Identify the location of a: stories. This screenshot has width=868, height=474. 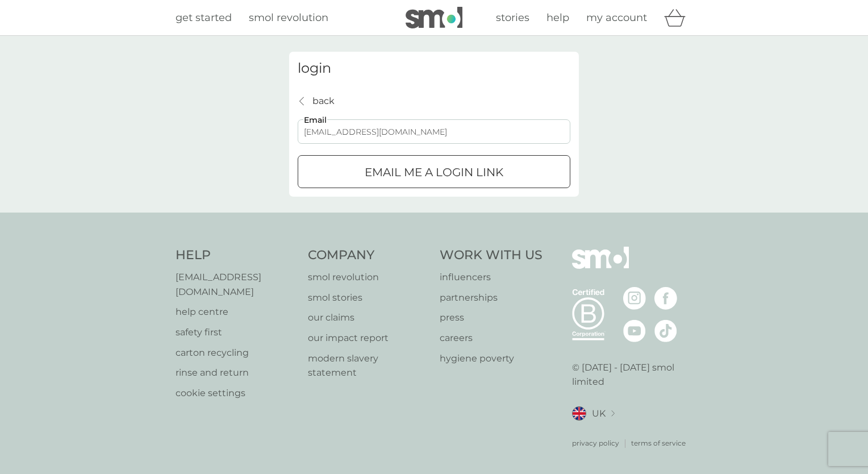
(512, 18).